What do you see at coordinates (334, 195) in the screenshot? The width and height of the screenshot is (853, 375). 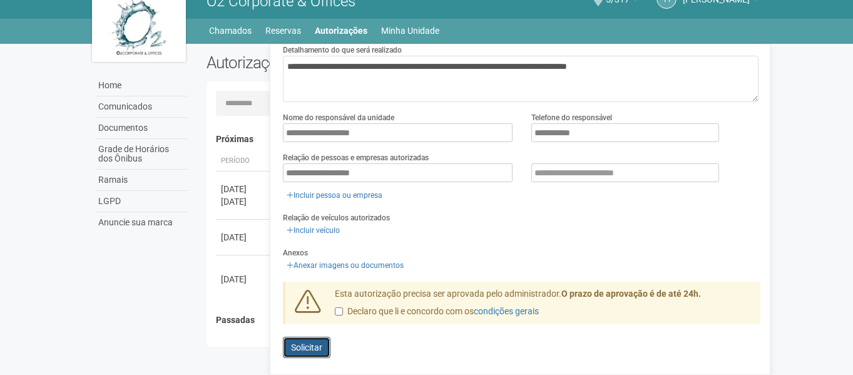 I see `a: Incluir pessoa ou empresa` at bounding box center [334, 195].